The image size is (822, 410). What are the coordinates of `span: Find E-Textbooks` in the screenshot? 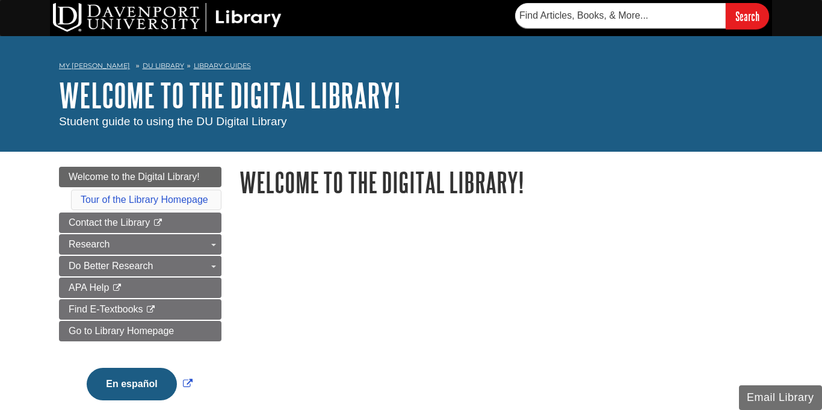 It's located at (106, 309).